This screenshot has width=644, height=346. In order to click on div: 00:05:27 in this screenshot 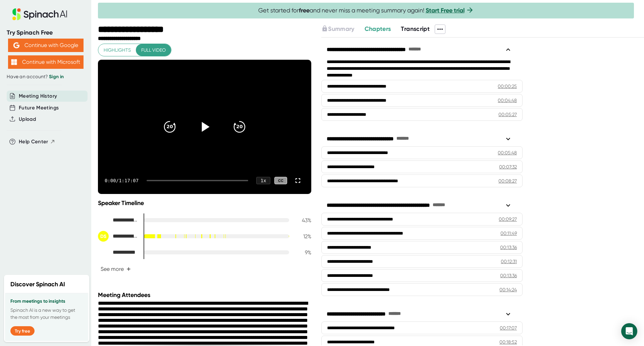, I will do `click(508, 115)`.